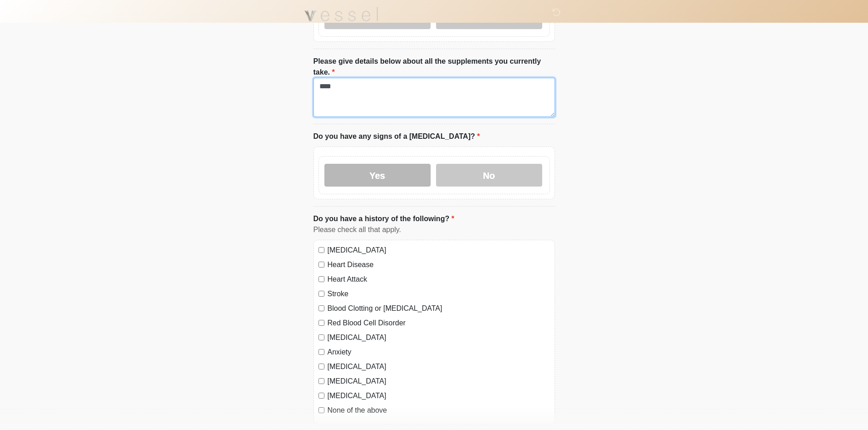 This screenshot has width=868, height=430. I want to click on div: Please check all that apply., so click(434, 230).